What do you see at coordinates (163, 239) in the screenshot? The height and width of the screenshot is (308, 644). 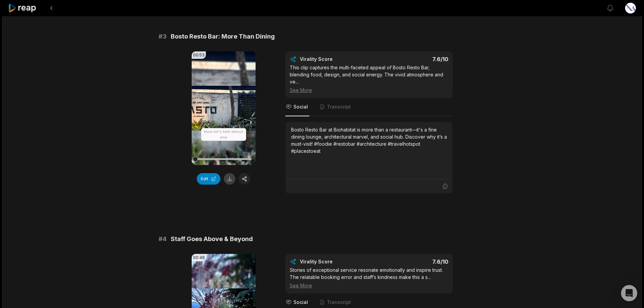 I see `span: # 4` at bounding box center [163, 239].